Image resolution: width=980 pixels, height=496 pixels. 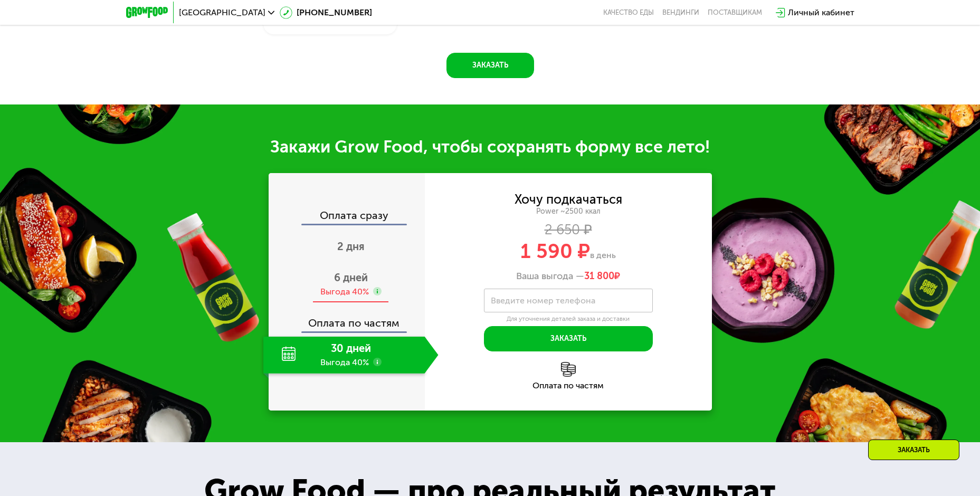 What do you see at coordinates (347, 217) in the screenshot?
I see `div: Оплата сразу` at bounding box center [347, 217].